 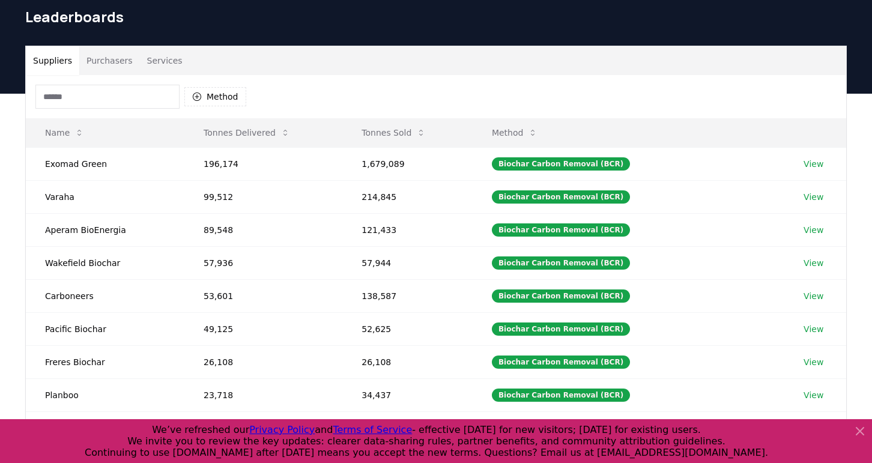 What do you see at coordinates (394, 133) in the screenshot?
I see `button: Tonnes Sold` at bounding box center [394, 133].